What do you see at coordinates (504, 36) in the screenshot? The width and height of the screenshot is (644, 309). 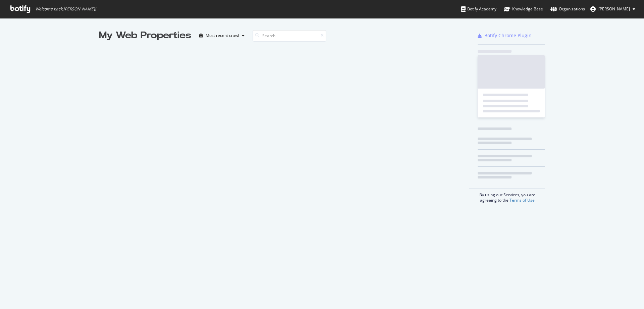 I see `a: Botify Chrome Plugin` at bounding box center [504, 36].